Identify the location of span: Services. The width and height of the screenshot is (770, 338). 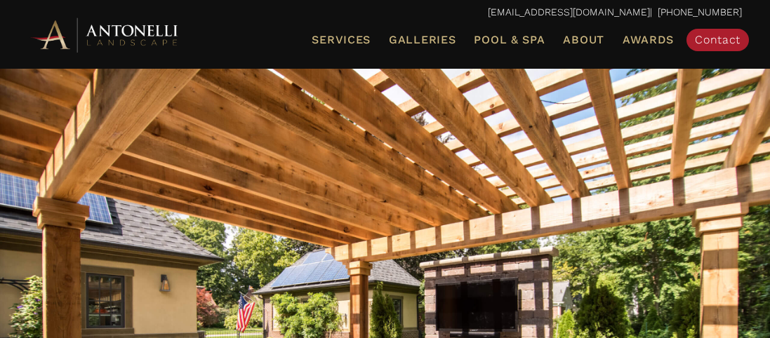
(341, 40).